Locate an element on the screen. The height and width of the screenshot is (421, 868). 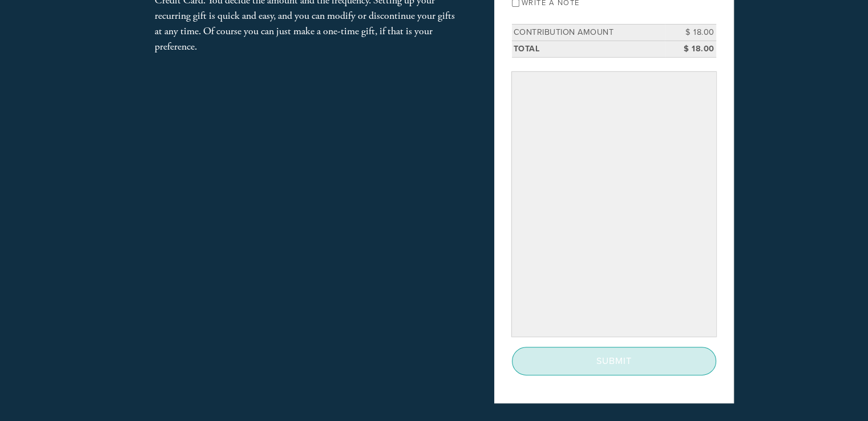
input: Submit is located at coordinates (614, 361).